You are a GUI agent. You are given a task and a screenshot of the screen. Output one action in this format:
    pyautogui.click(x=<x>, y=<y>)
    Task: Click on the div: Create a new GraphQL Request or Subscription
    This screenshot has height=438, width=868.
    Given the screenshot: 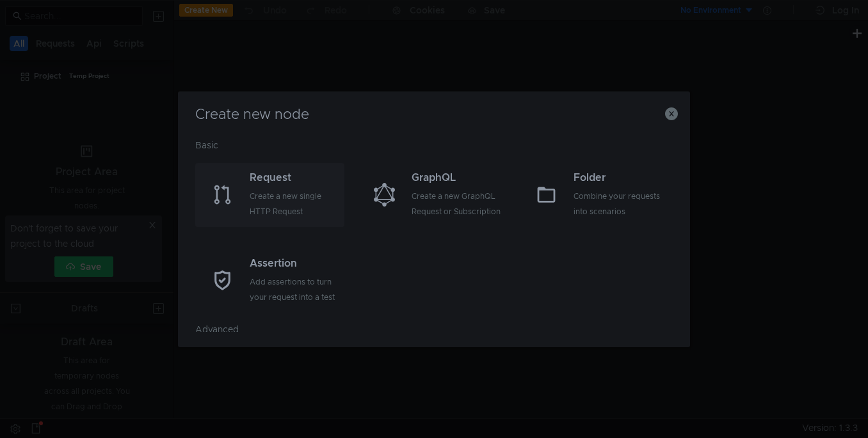 What is the action you would take?
    pyautogui.click(x=457, y=204)
    